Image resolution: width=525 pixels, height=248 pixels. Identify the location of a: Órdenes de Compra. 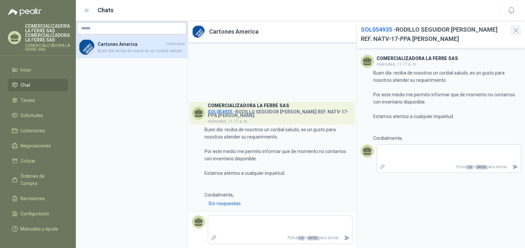
(38, 180).